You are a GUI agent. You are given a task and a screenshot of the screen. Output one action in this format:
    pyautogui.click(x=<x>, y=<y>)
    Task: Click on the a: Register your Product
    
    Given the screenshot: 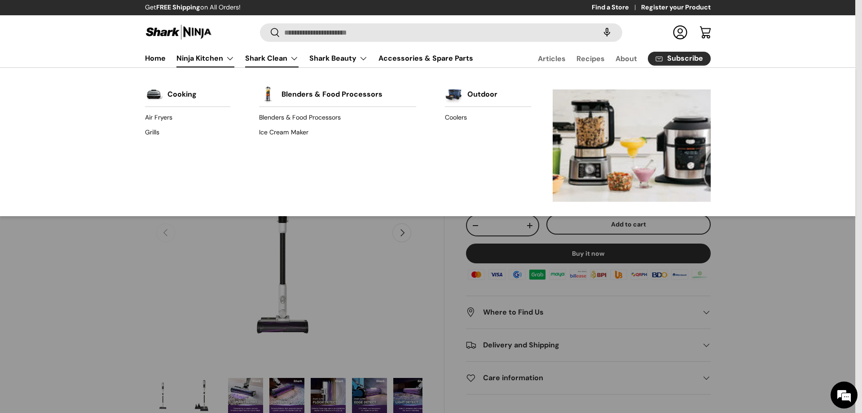 What is the action you would take?
    pyautogui.click(x=676, y=8)
    